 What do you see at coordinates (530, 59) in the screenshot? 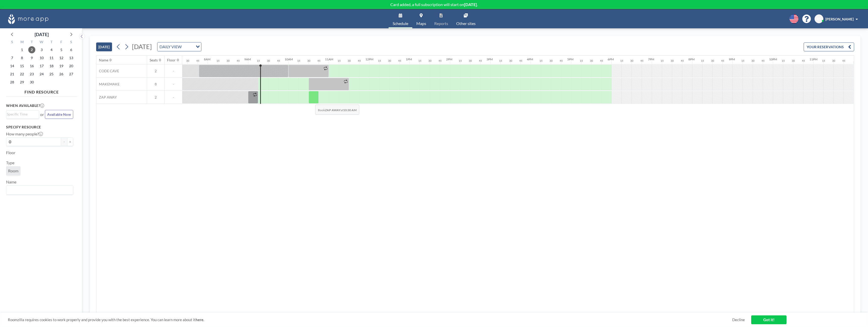
I see `div: 4PM` at bounding box center [530, 59].